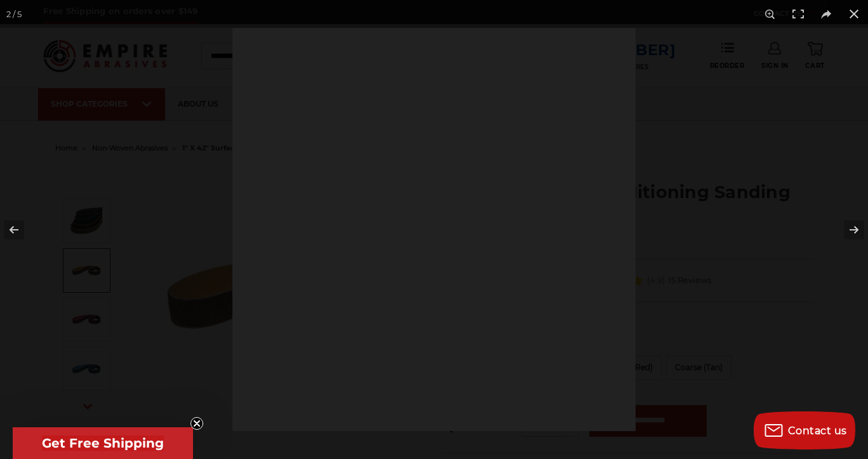 The image size is (868, 459). Describe the element at coordinates (804, 430) in the screenshot. I see `button: Contact us` at that location.